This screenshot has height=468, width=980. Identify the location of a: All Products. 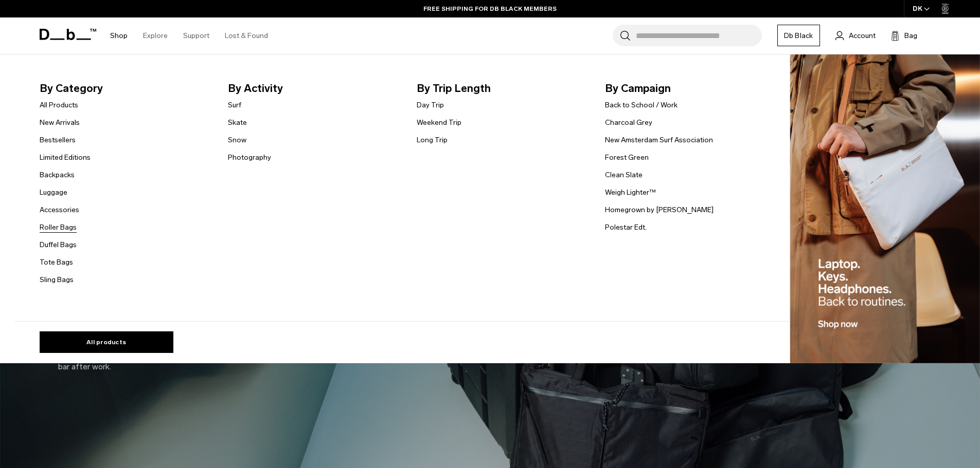
(59, 105).